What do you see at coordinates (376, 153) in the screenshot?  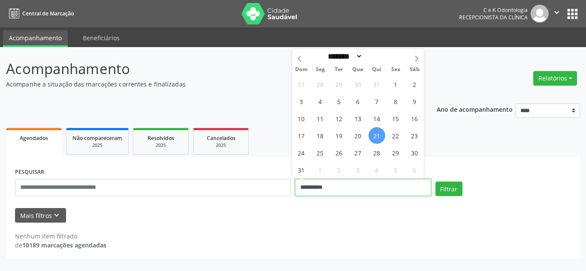 I see `span: Agosto 28, 2025` at bounding box center [376, 153].